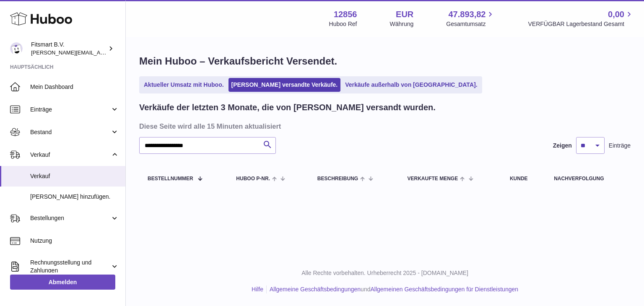  What do you see at coordinates (183, 85) in the screenshot?
I see `a: Aktueller Umsatz mit Huboo.` at bounding box center [183, 85].